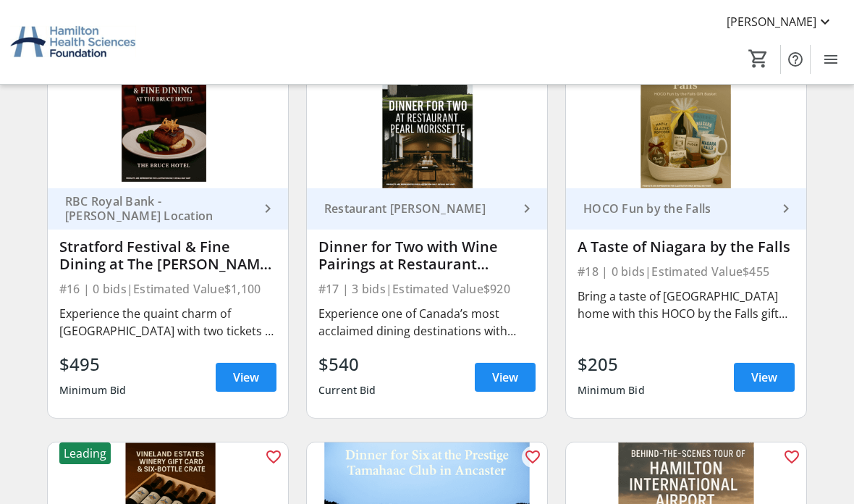 The height and width of the screenshot is (504, 854). Describe the element at coordinates (831, 59) in the screenshot. I see `button: Menu` at that location.